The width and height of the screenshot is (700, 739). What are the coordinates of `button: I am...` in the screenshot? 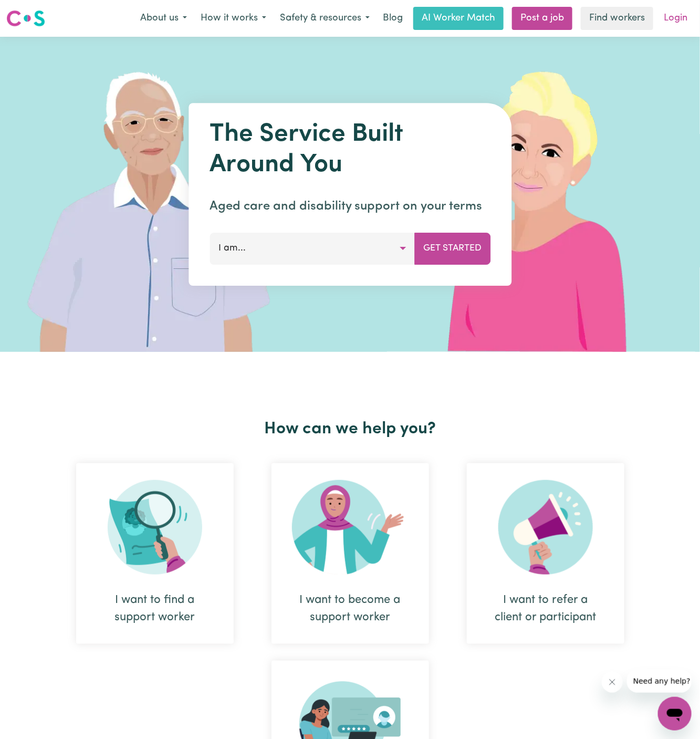 It's located at (312, 249).